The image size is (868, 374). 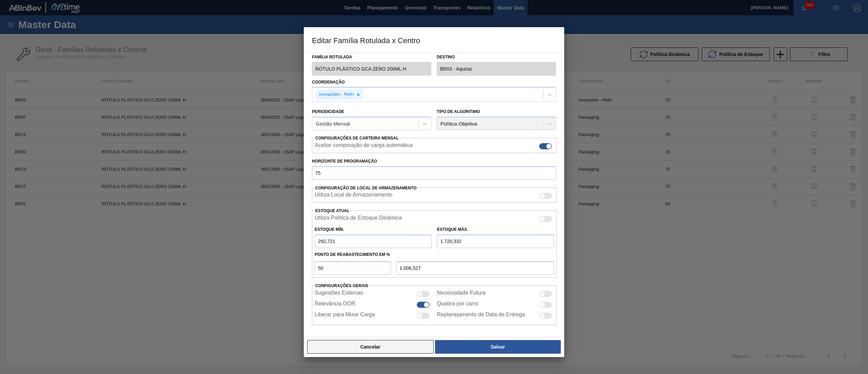 I want to click on span: Configurações de Carteira Mensal, so click(x=357, y=138).